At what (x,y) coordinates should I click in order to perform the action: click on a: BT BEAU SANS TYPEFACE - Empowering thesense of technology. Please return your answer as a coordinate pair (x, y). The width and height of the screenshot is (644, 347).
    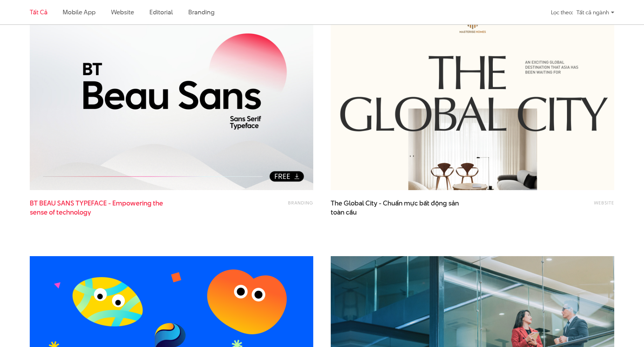
    Looking at the image, I should click on (100, 208).